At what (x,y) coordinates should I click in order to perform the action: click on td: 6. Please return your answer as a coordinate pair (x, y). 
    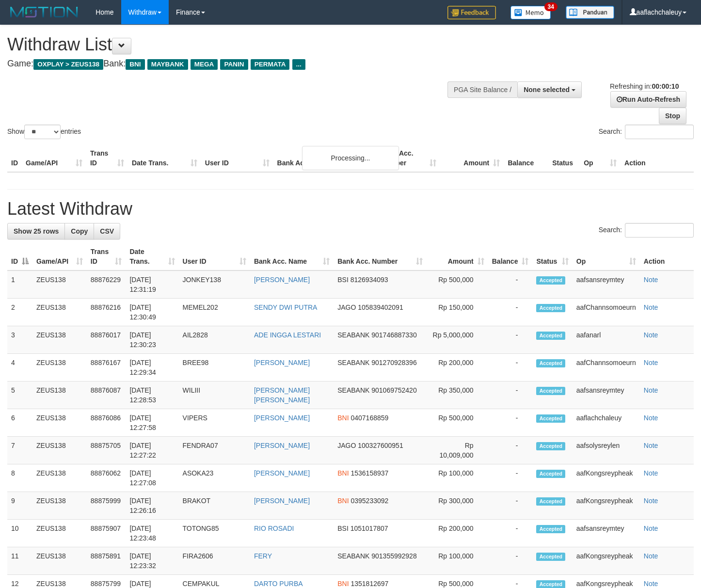
    Looking at the image, I should click on (20, 423).